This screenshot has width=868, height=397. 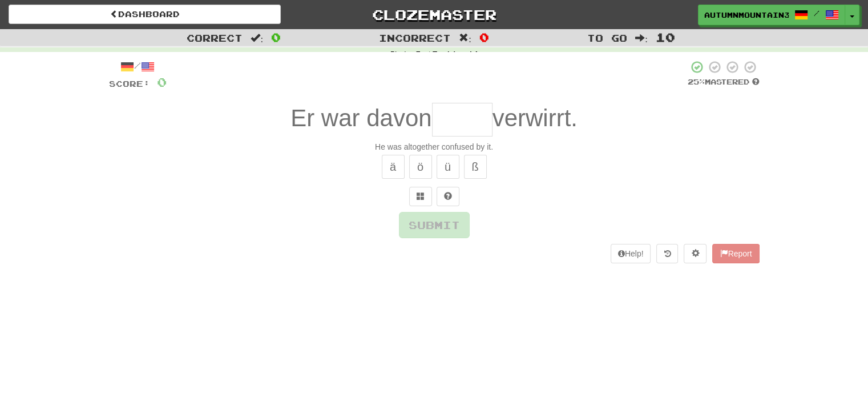 What do you see at coordinates (665, 37) in the screenshot?
I see `span: 10` at bounding box center [665, 37].